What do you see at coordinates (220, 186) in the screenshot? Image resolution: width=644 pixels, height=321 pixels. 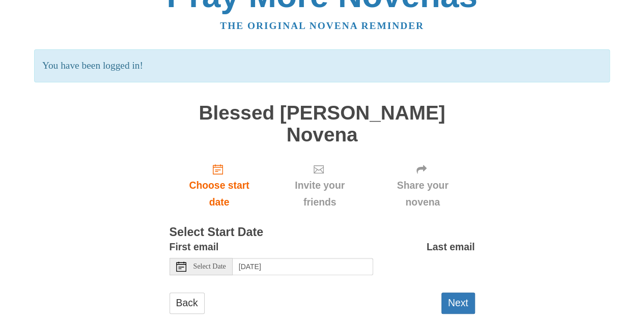 I see `a: Choose start date` at bounding box center [220, 186].